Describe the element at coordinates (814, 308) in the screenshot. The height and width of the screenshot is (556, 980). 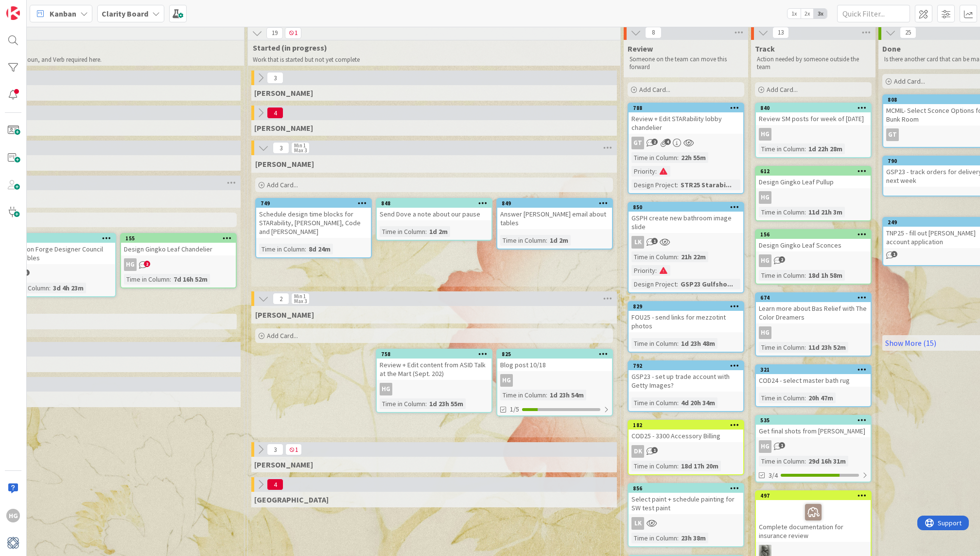
I see `div: 674Learn more about Bas Relief with The Color Dreamers` at that location.